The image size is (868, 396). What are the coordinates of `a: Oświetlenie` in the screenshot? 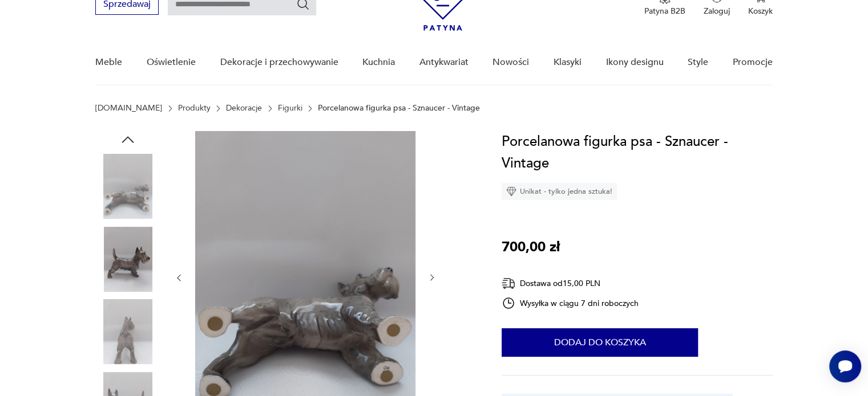 It's located at (171, 62).